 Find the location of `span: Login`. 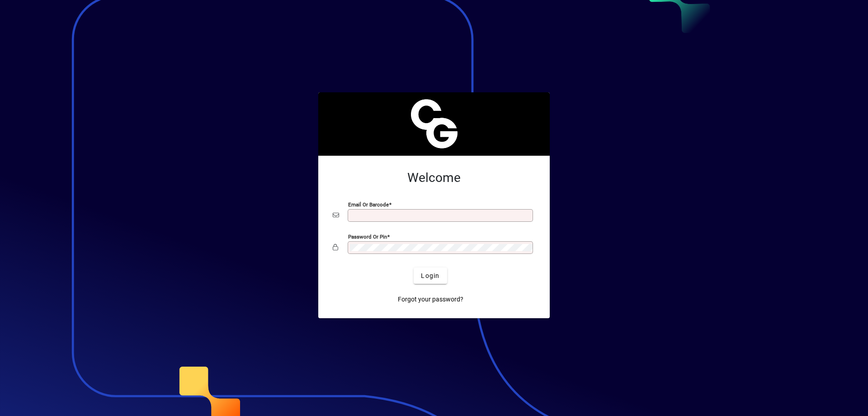

span: Login is located at coordinates (430, 275).